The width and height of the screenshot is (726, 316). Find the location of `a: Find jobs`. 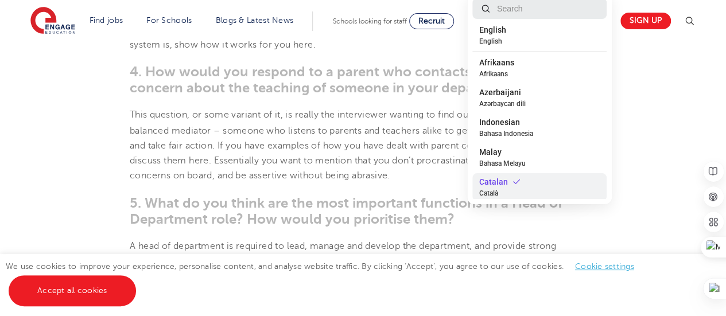

a: Find jobs is located at coordinates (106, 20).